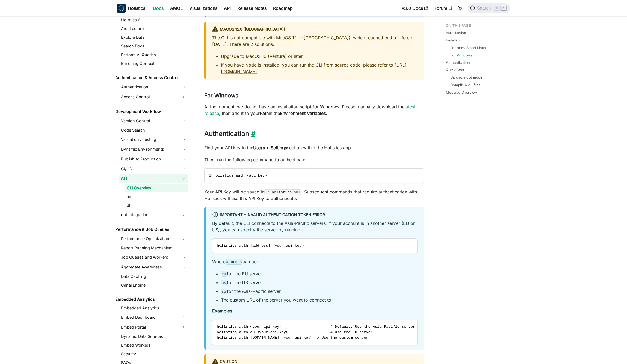  What do you see at coordinates (151, 78) in the screenshot?
I see `a: Authentication & Access Control` at bounding box center [151, 78].